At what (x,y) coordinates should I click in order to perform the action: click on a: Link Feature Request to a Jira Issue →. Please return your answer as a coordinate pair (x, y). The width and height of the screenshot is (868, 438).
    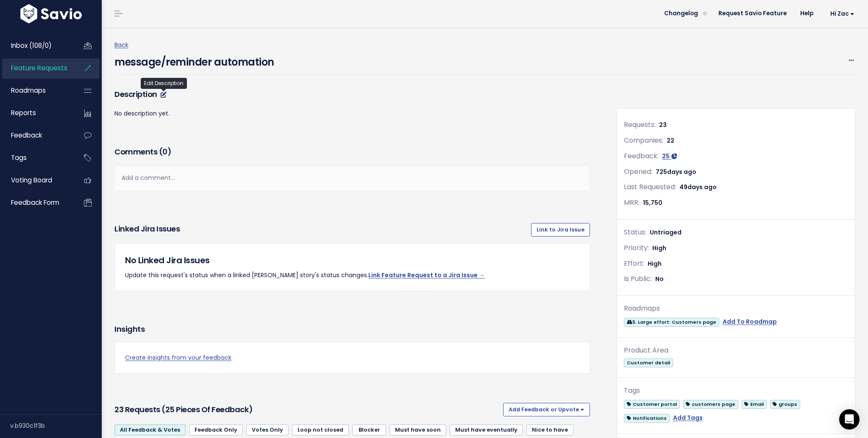
    Looking at the image, I should click on (427, 275).